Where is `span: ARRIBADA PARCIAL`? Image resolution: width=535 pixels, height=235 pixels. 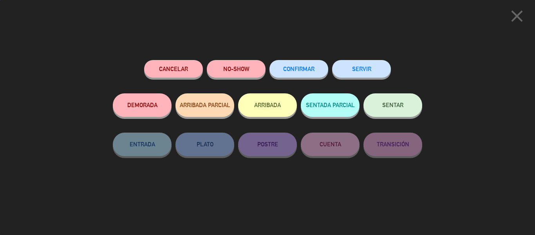
span: ARRIBADA PARCIAL is located at coordinates (205, 105).